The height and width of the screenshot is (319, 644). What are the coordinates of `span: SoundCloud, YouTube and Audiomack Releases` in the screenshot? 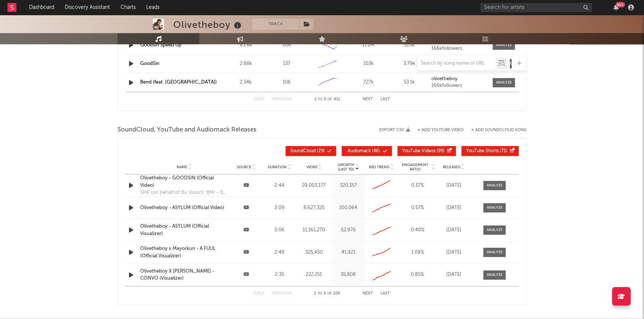 It's located at (187, 130).